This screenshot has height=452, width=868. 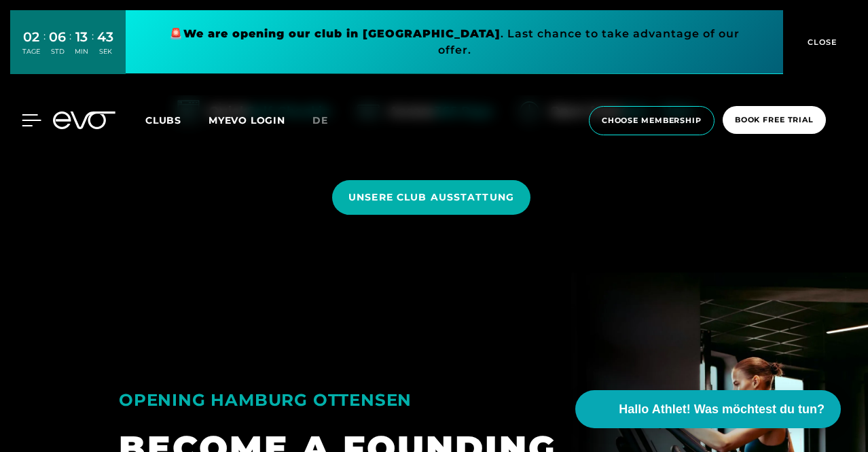 I want to click on a: UNSERE CLUB AUSSTATTUNG, so click(x=434, y=197).